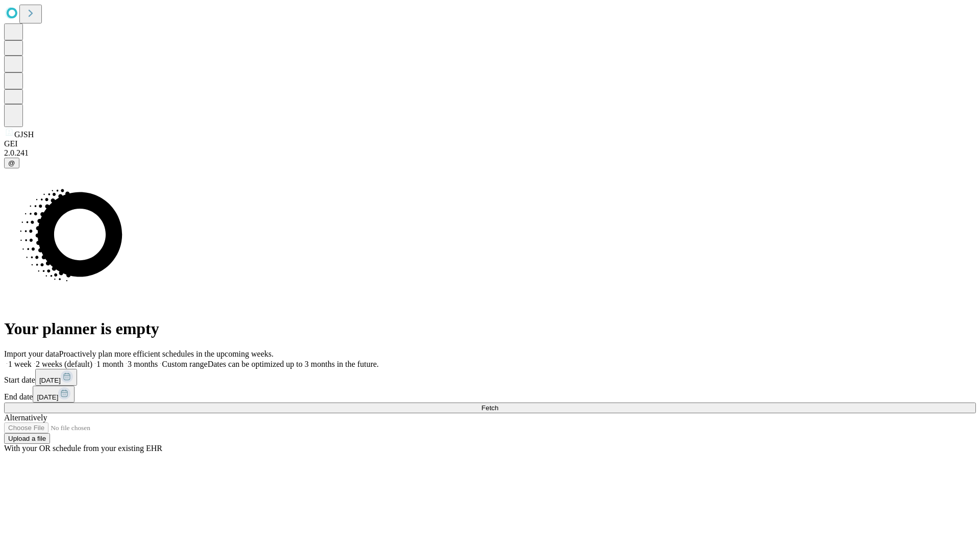  I want to click on span: 1 month, so click(110, 364).